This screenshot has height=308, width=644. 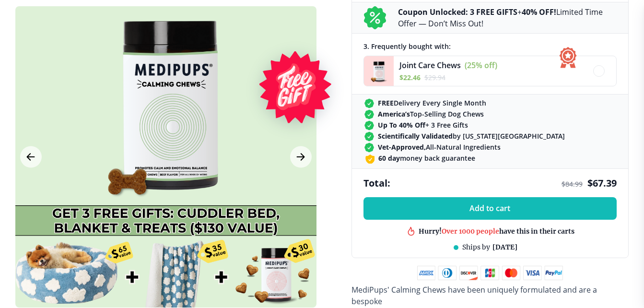 I want to click on b: Coupon Unlocked: 3 FREE GIFTS, so click(x=458, y=12).